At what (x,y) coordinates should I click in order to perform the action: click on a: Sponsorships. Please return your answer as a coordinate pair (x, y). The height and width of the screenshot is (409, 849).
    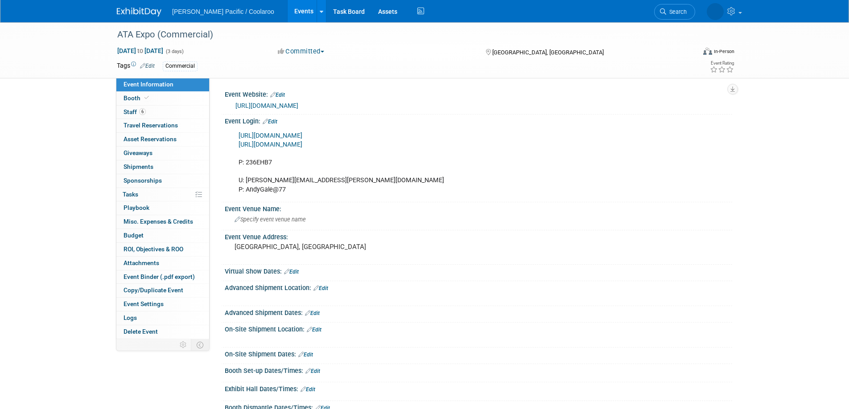
    Looking at the image, I should click on (163, 181).